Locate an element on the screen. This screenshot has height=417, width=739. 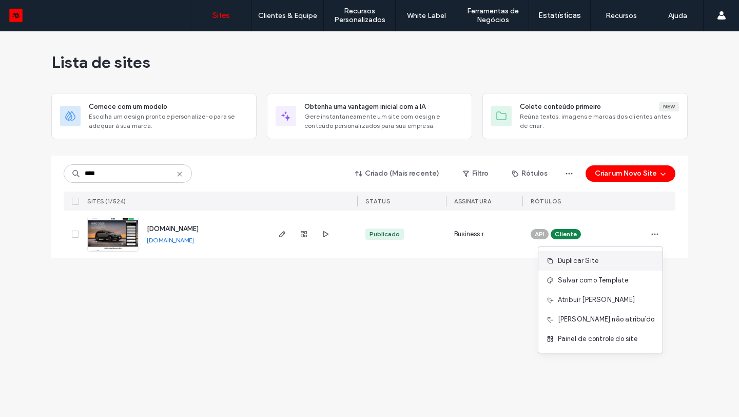
label: Ferramentas de Negócios is located at coordinates (493, 15).